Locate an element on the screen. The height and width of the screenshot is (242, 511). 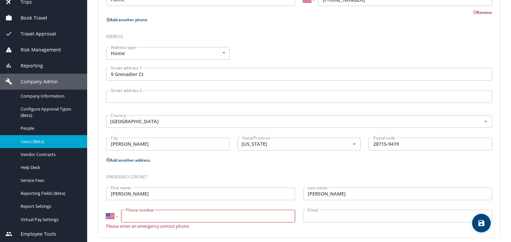
span: People is located at coordinates (50, 128).